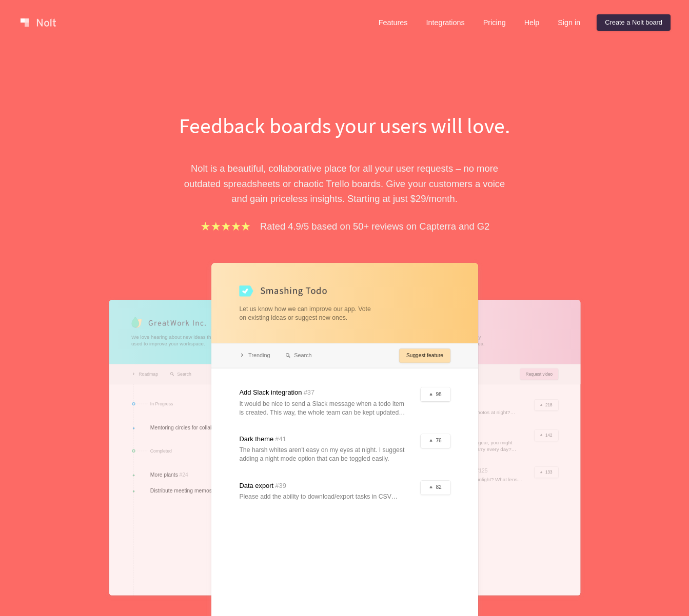 Image resolution: width=689 pixels, height=616 pixels. Describe the element at coordinates (374, 226) in the screenshot. I see `p: Rated 4.9/5 based on 50+ reviews on Capterra and G2` at that location.